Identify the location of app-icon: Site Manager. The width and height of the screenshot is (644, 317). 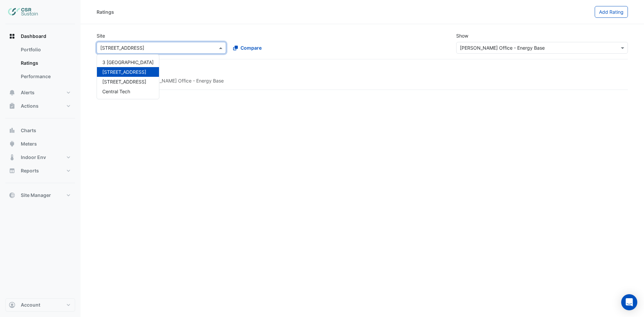
(12, 195).